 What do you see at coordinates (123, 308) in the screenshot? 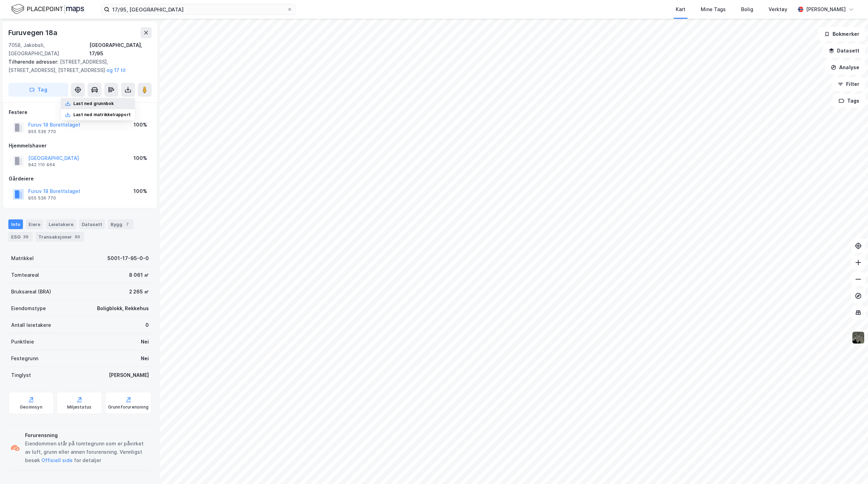
I see `div: Boligblokk, Rekkehus` at bounding box center [123, 308].